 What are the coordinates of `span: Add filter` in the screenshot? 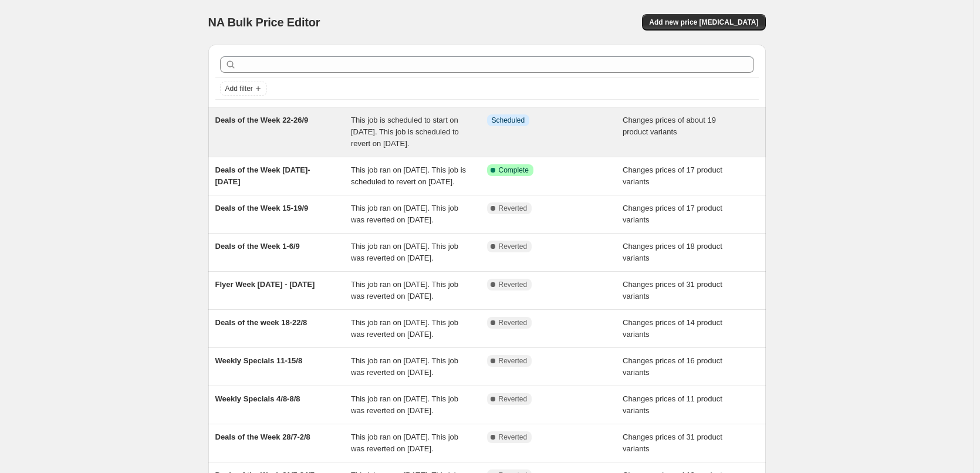 It's located at (239, 89).